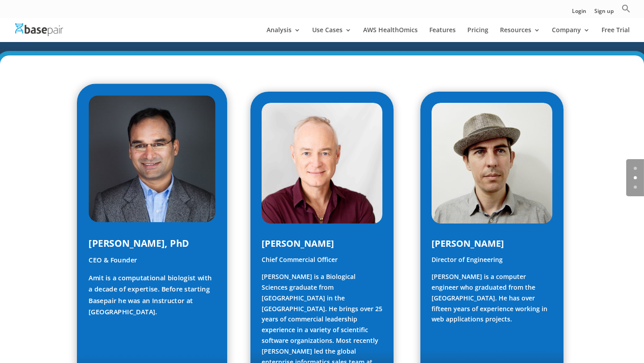  Describe the element at coordinates (152, 264) in the screenshot. I see `p: CEO & Founder` at that location.